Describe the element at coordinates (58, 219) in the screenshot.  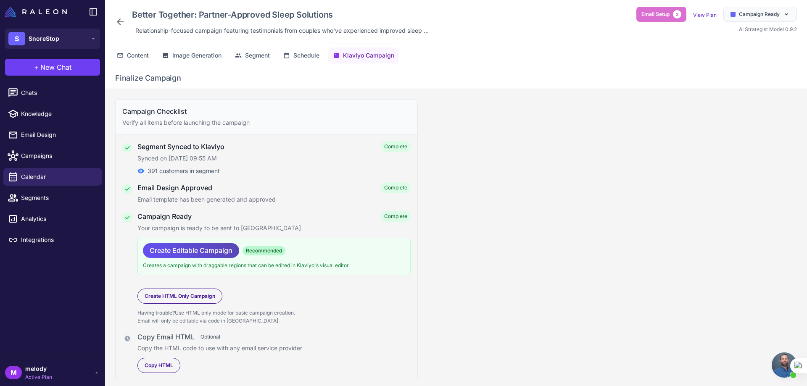
I see `span: Analytics` at that location.